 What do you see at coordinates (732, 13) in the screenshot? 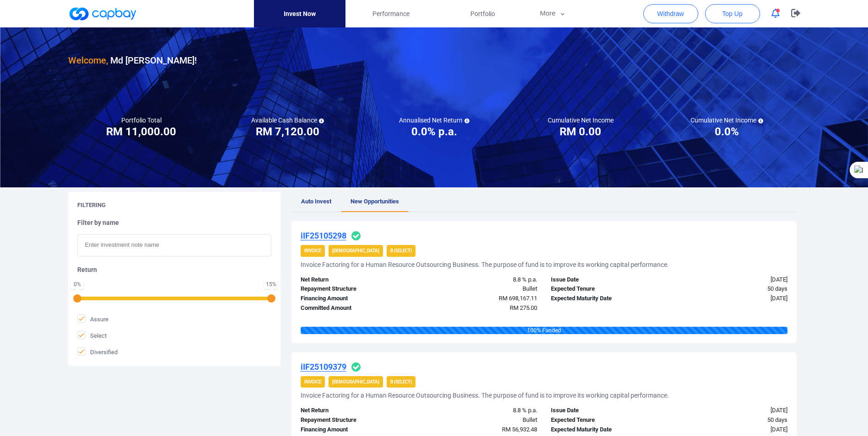
I see `span: Top Up` at bounding box center [732, 13].